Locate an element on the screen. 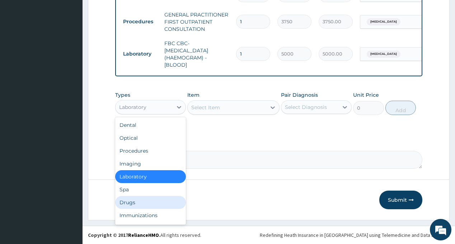  div: Drugs is located at coordinates (150, 203).